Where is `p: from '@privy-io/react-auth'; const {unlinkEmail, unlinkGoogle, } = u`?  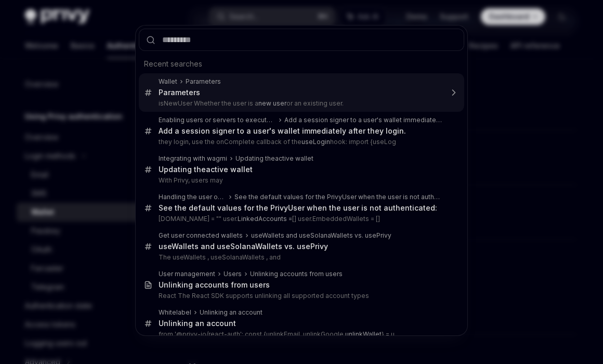
p: from '@privy-io/react-auth'; const {unlinkEmail, unlinkGoogle, } = u is located at coordinates (300, 334).